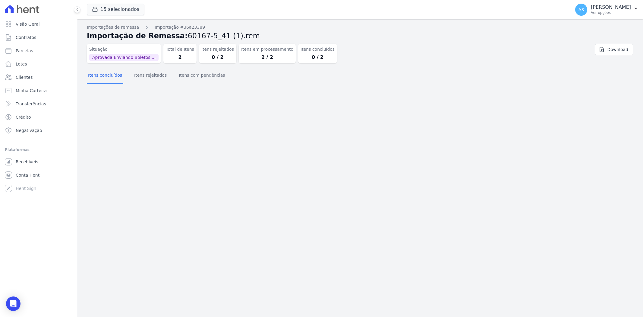  I want to click on button: Itens com pendências, so click(202, 76).